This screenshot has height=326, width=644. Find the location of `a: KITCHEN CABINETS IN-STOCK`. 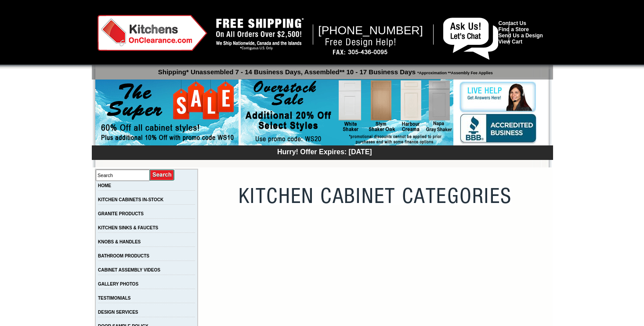

a: KITCHEN CABINETS IN-STOCK is located at coordinates (130, 199).